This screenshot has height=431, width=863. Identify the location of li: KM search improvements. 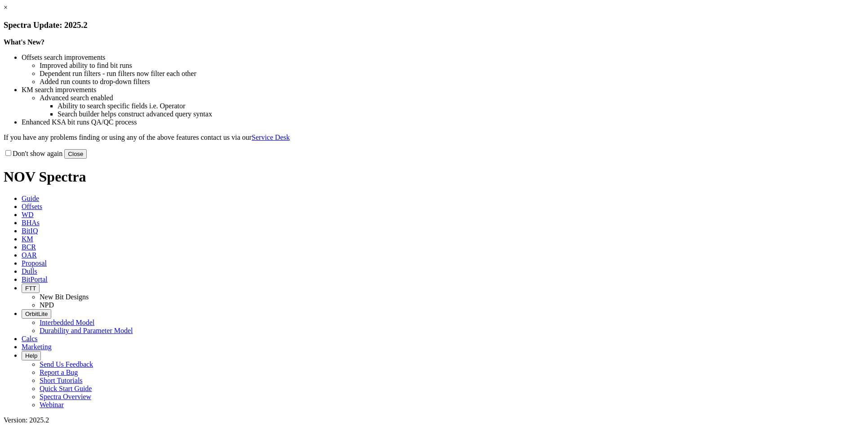
(441, 90).